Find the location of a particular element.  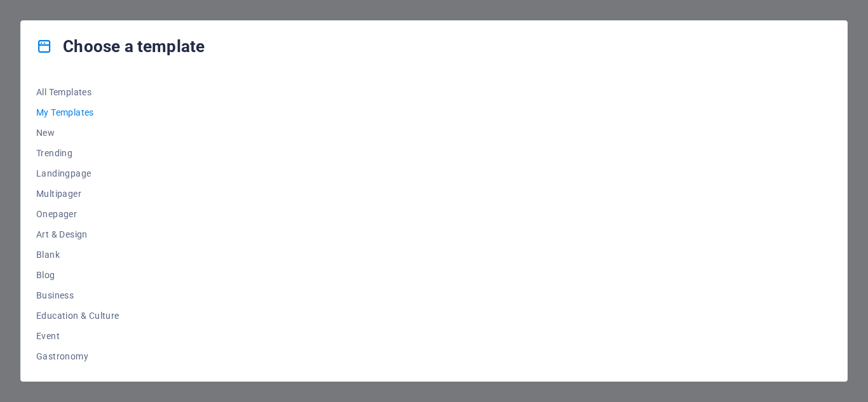

span: Blank is located at coordinates (78, 254).